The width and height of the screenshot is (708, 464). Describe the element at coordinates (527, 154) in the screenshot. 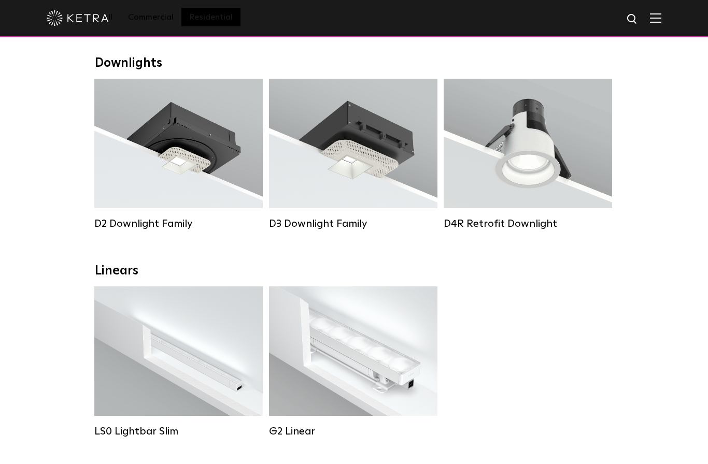

I see `a: D4R Retrofit Downlight Lumen Output:800Colors:White / BlackBeam Angles:15° / 25° / 40° / 60°Watta...` at that location.